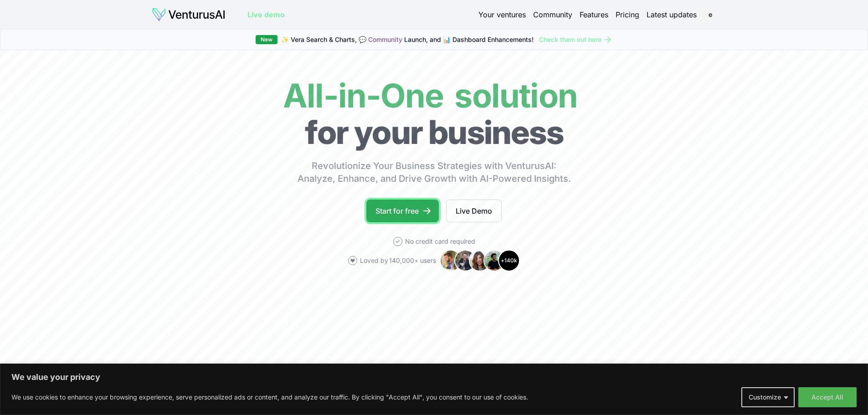  I want to click on img: logo, so click(188, 15).